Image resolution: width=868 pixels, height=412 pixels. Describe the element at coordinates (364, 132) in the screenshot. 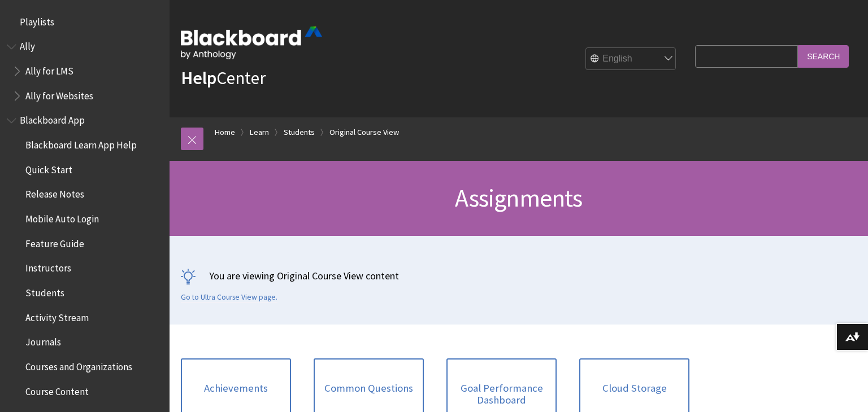

I see `a: Original Course View` at that location.